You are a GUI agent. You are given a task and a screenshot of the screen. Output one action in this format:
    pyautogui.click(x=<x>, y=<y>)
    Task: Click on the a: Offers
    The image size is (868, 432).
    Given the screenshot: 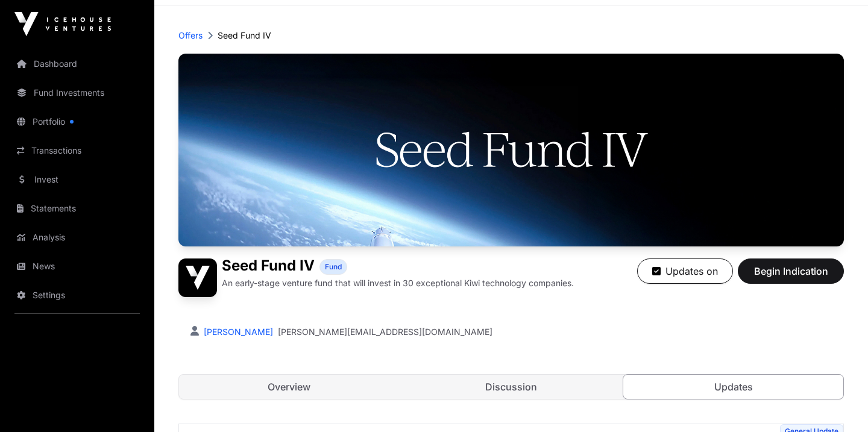 What is the action you would take?
    pyautogui.click(x=190, y=35)
    